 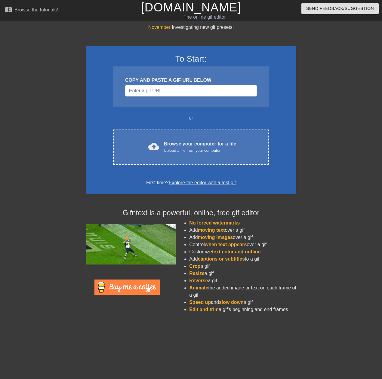 I want to click on span: moving text, so click(x=211, y=230).